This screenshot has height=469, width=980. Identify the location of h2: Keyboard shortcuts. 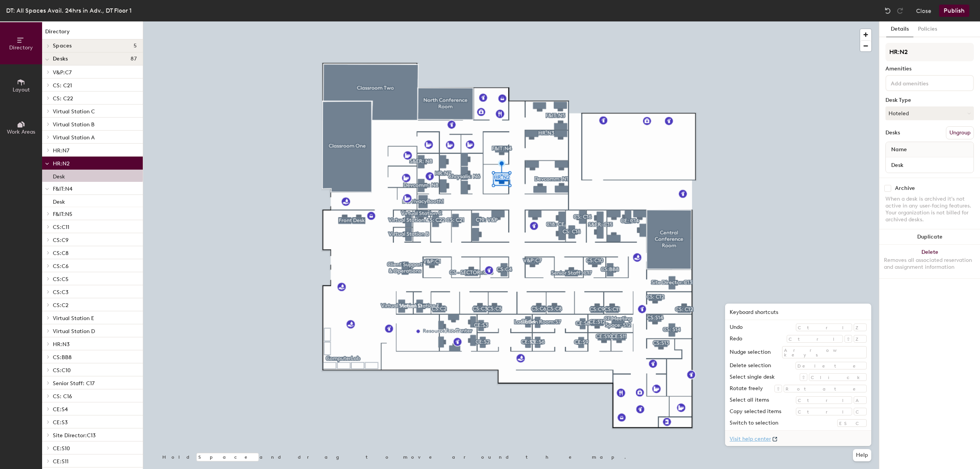
(753, 312).